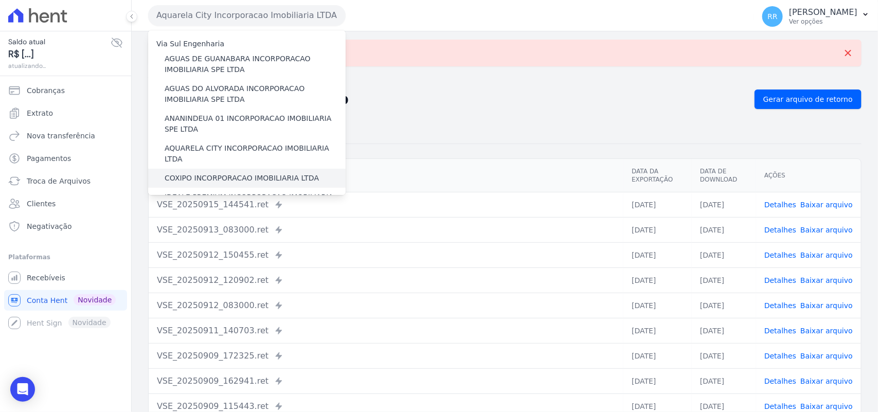  What do you see at coordinates (59, 181) in the screenshot?
I see `span: Troca de Arquivos` at bounding box center [59, 181].